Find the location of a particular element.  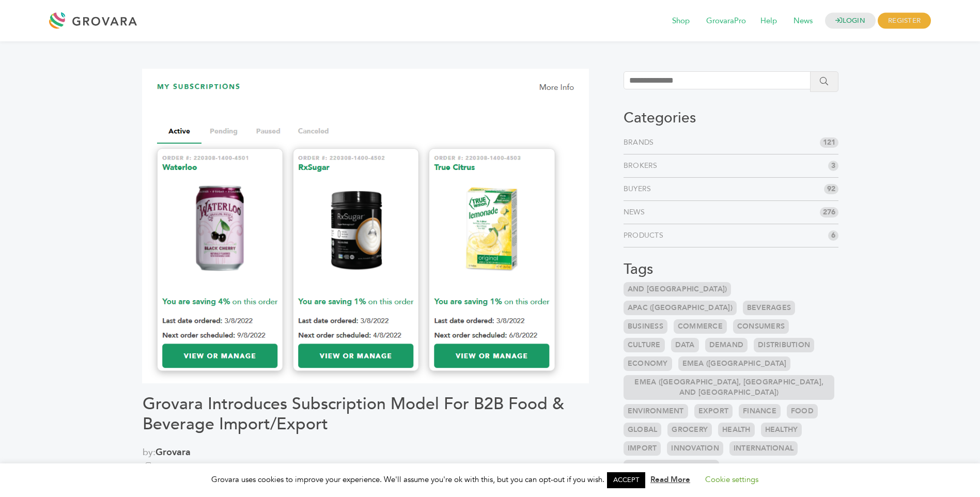

a: Grovara is located at coordinates (173, 452).